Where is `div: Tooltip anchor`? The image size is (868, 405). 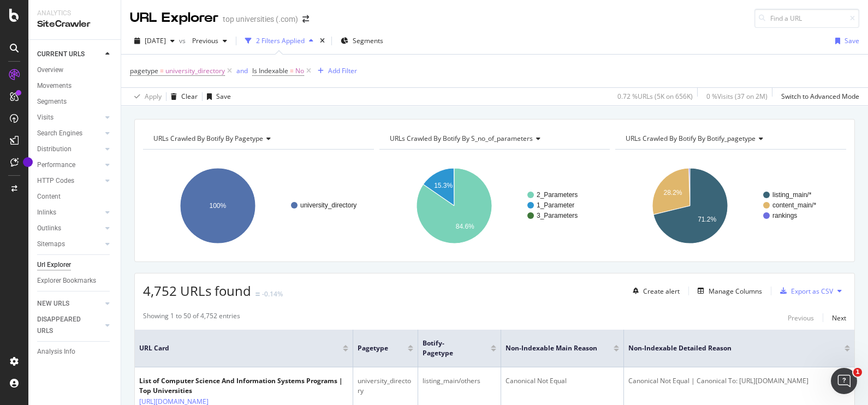
div: Tooltip anchor is located at coordinates (28, 162).